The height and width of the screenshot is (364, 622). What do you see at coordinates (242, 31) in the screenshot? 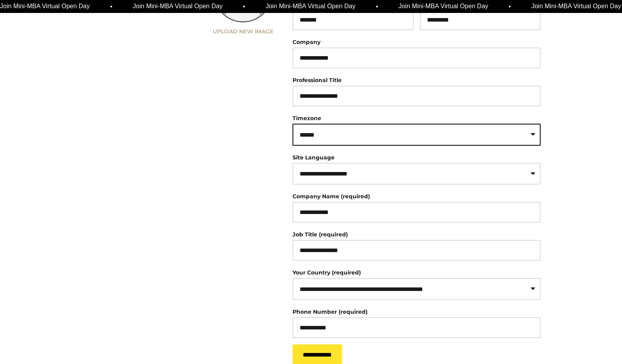
I see `label: Upload New Image` at bounding box center [242, 31].